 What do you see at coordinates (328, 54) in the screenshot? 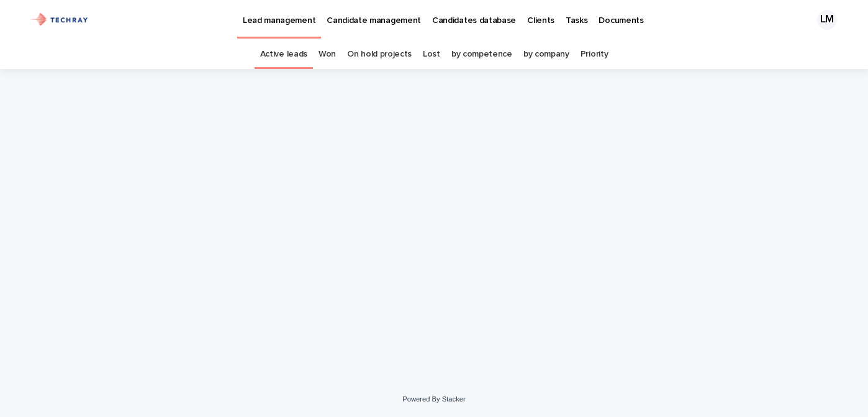
I see `a: Won` at bounding box center [328, 54].